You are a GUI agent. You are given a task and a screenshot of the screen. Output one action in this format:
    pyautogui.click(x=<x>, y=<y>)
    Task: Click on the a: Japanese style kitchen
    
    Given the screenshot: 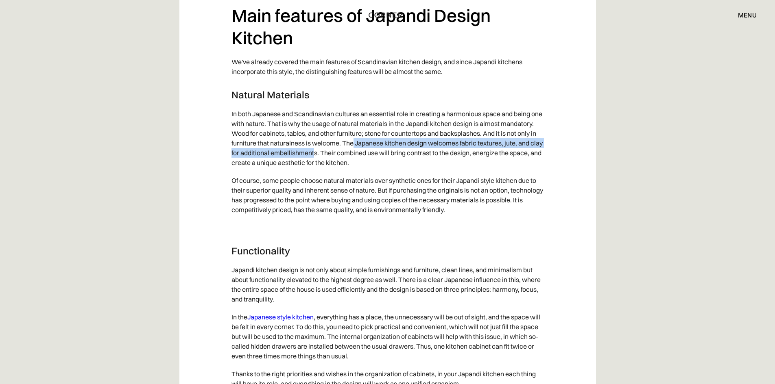 What is the action you would take?
    pyautogui.click(x=280, y=317)
    